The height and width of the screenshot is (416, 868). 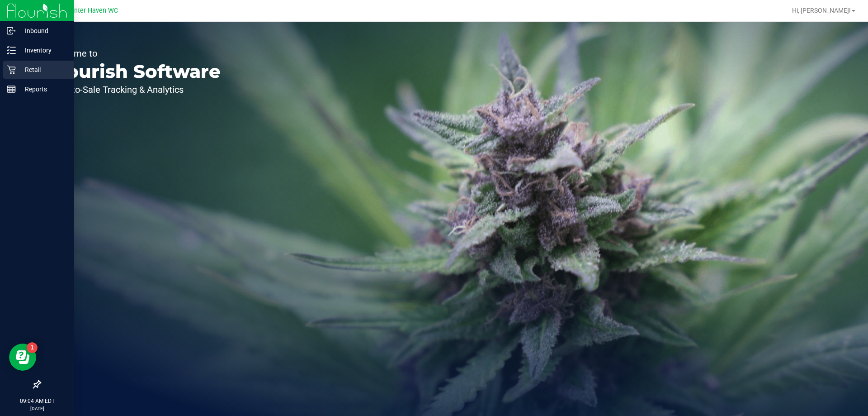 What do you see at coordinates (43, 31) in the screenshot?
I see `p: Inbound` at bounding box center [43, 31].